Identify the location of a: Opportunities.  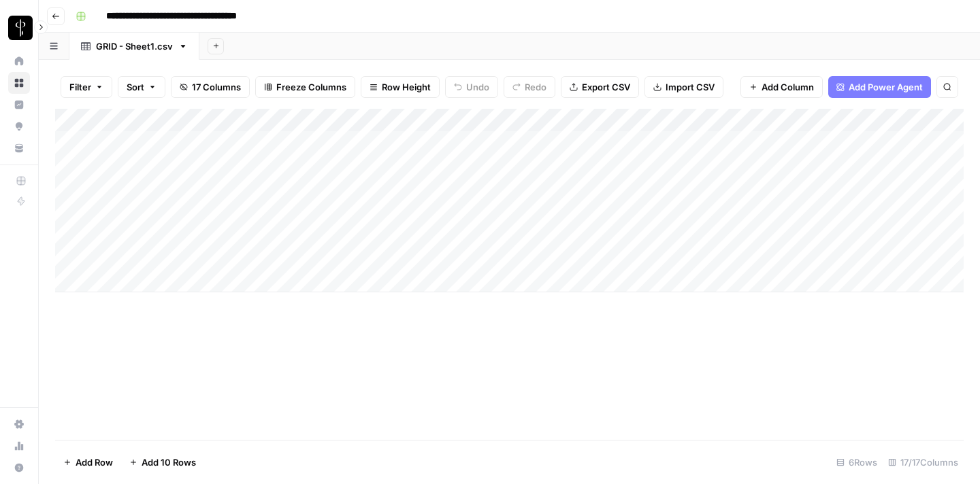
(19, 127).